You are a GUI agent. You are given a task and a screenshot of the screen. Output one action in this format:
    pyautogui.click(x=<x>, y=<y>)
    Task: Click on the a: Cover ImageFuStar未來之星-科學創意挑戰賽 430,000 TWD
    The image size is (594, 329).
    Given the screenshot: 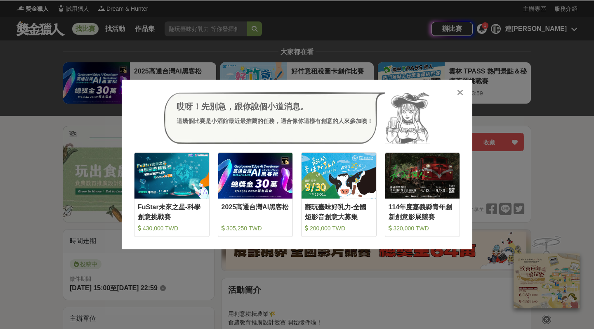 What is the action you would take?
    pyautogui.click(x=172, y=194)
    